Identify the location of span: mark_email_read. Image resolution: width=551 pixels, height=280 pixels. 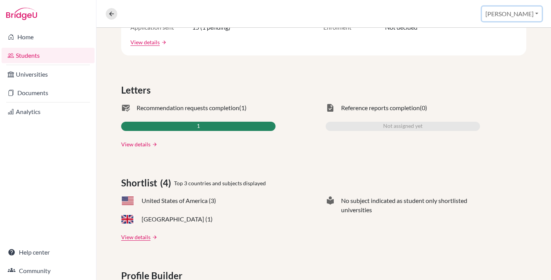
(126, 108).